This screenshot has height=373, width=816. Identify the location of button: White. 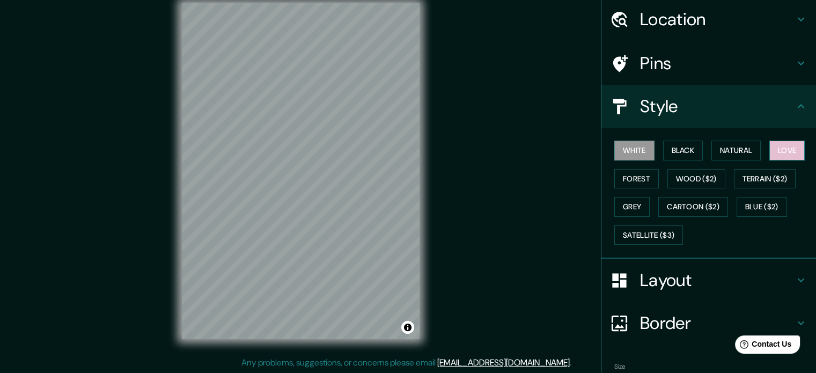
(634, 150).